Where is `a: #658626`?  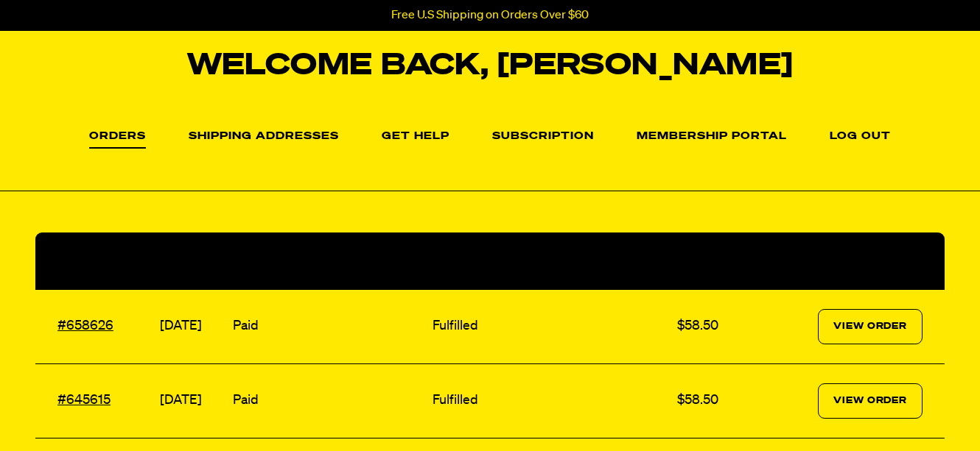
a: #658626 is located at coordinates (85, 327).